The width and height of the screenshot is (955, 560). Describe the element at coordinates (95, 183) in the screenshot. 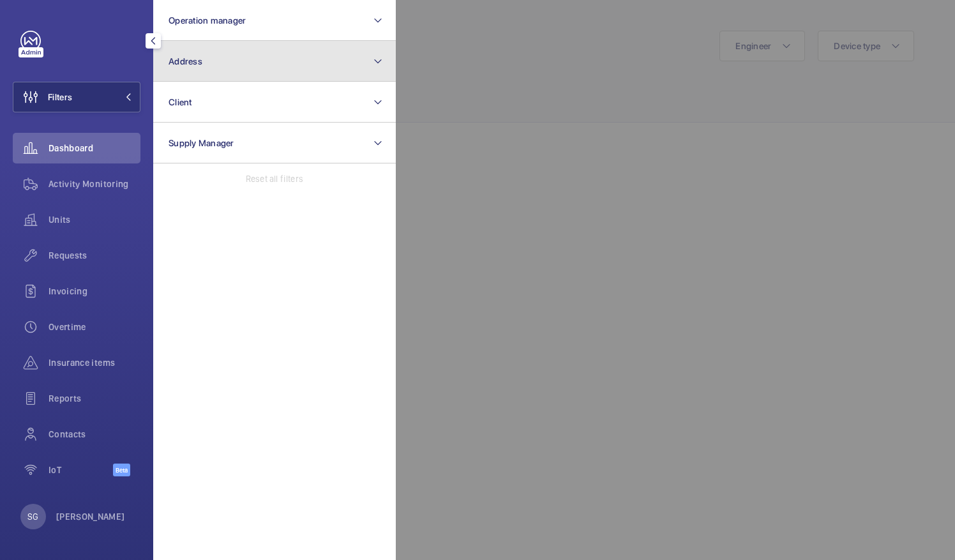

I see `span: Activity Monitoring` at that location.